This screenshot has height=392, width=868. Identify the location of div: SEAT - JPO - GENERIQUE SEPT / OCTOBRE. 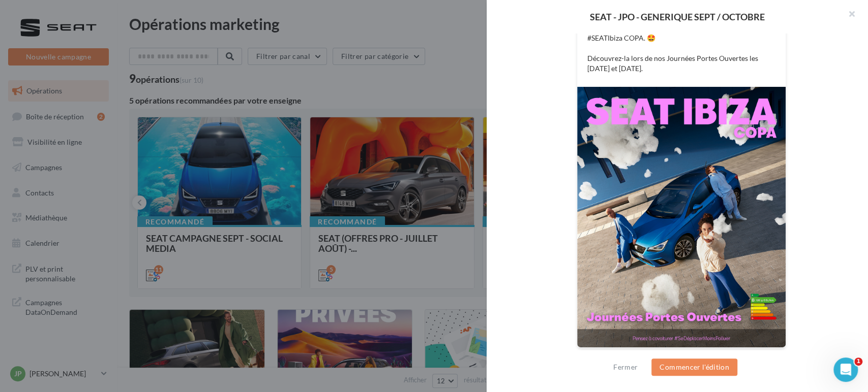
(677, 17).